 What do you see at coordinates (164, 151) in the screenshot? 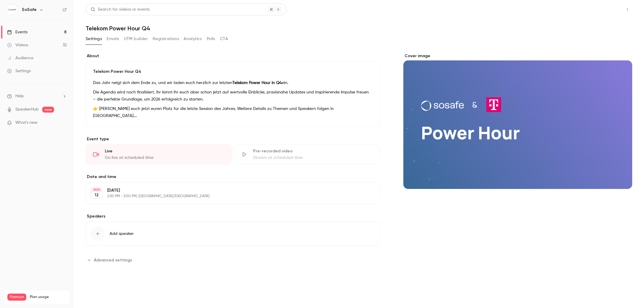
I see `div: Live` at bounding box center [164, 151].